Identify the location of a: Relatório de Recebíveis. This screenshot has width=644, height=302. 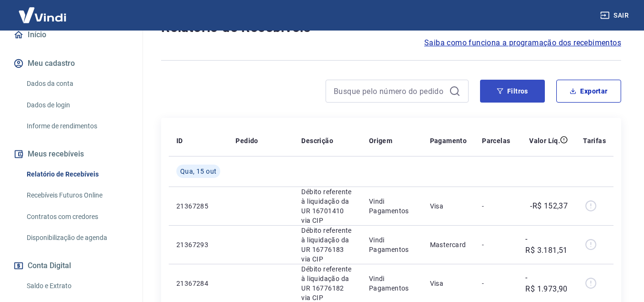
(77, 174).